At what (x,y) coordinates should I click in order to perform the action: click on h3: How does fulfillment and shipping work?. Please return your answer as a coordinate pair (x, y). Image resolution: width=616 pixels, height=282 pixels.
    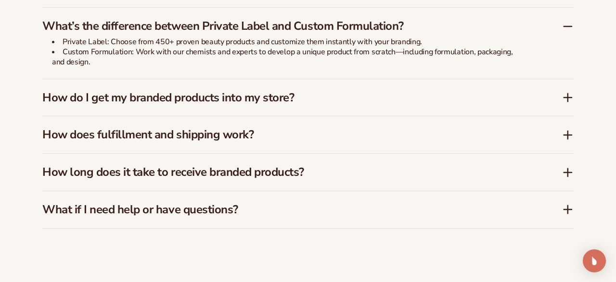
    Looking at the image, I should click on (288, 135).